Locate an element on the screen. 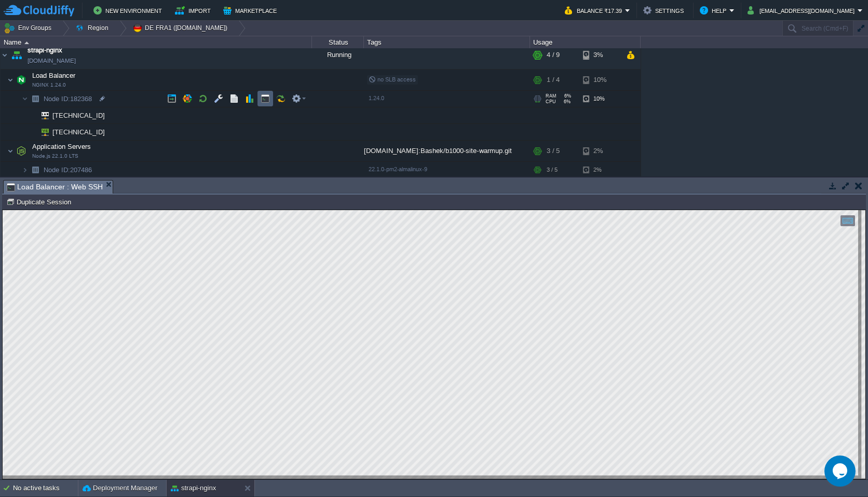 This screenshot has height=497, width=868. button: Region is located at coordinates (93, 28).